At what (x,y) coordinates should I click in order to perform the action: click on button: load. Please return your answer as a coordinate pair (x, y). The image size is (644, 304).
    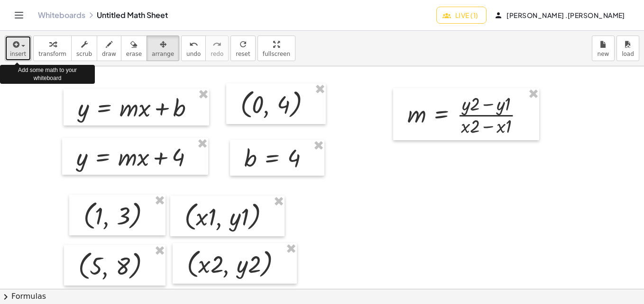
    Looking at the image, I should click on (628, 49).